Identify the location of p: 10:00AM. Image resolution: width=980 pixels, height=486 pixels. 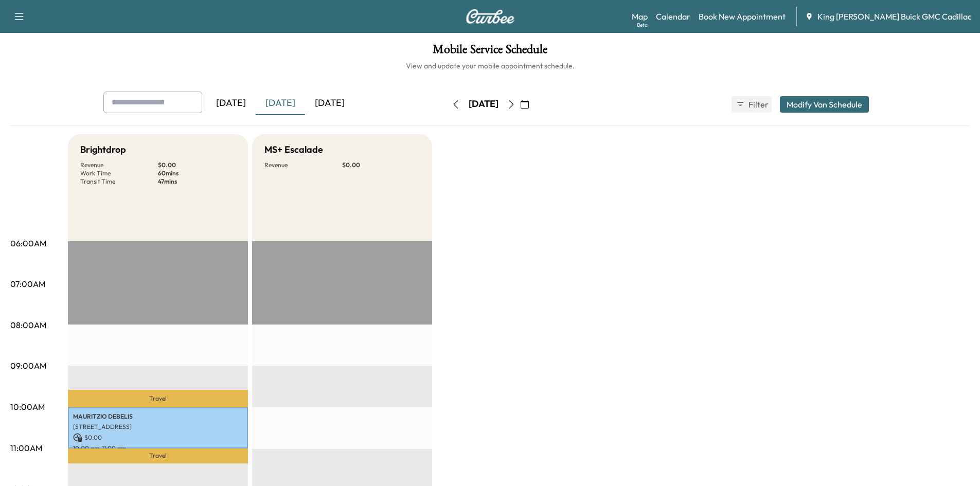
(27, 407).